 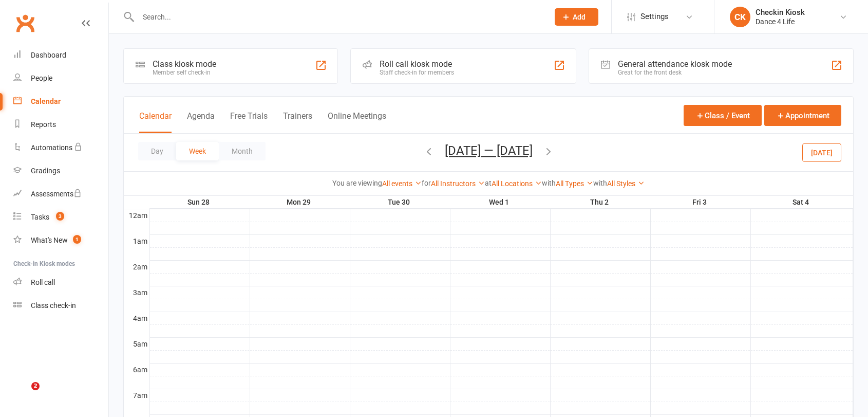 I want to click on th: Sun 28, so click(x=199, y=202).